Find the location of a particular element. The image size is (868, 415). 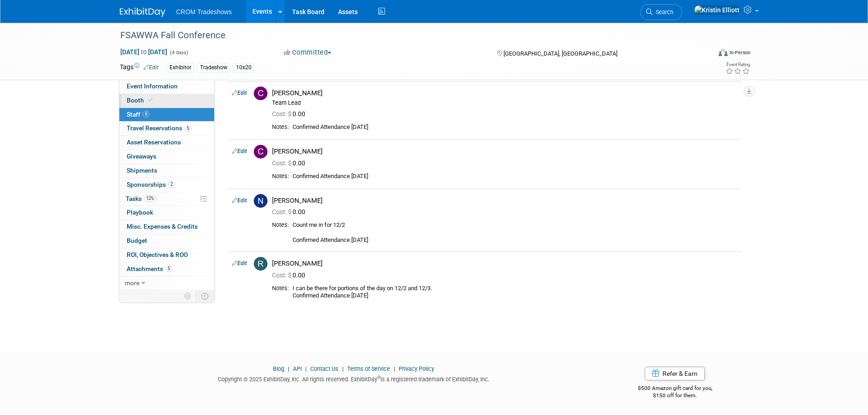

td: Tags is located at coordinates (139, 68).